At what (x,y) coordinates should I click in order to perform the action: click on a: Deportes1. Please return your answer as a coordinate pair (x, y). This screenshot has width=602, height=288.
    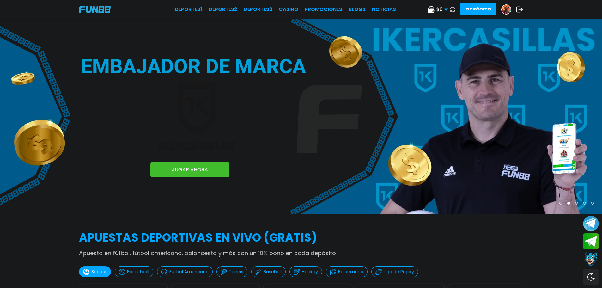
    Looking at the image, I should click on (188, 9).